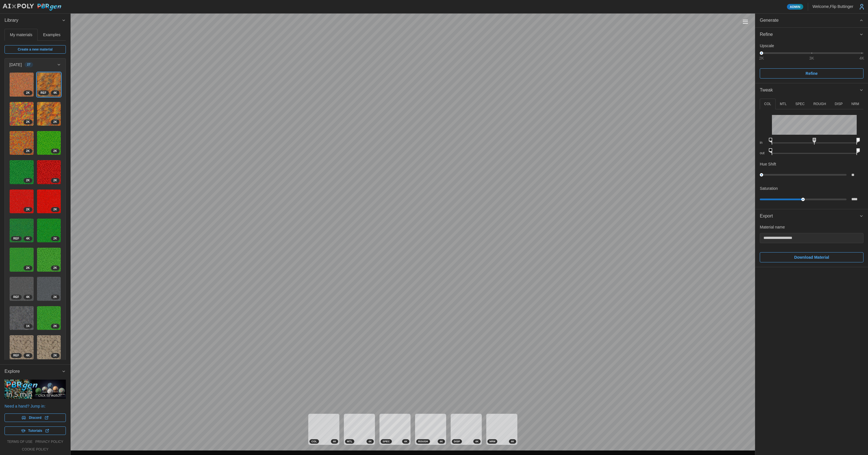 This screenshot has width=868, height=455. What do you see at coordinates (21, 260) in the screenshot?
I see `a: yoveMHJhHiOC8sj6olSN2K` at bounding box center [21, 260].